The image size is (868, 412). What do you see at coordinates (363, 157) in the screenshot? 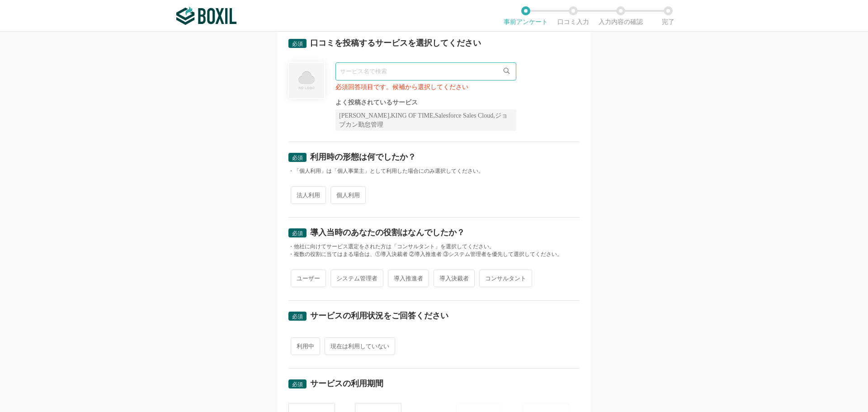
I see `div: 利用時の形態は何でしたか？` at bounding box center [363, 157].